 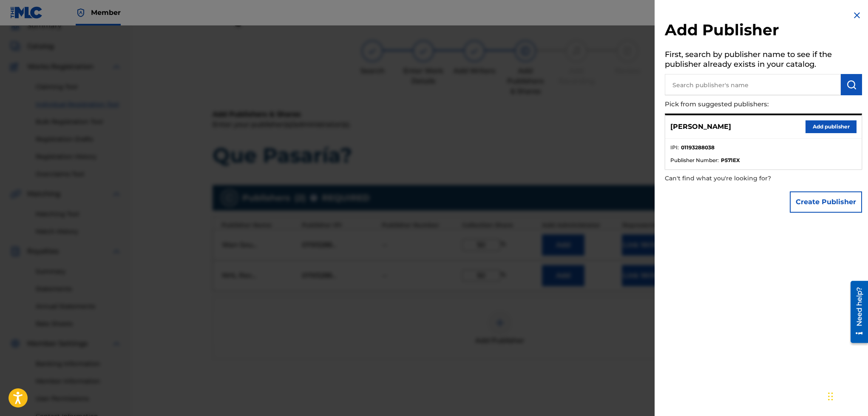 What do you see at coordinates (26, 12) in the screenshot?
I see `img: MLC Logo` at bounding box center [26, 12].